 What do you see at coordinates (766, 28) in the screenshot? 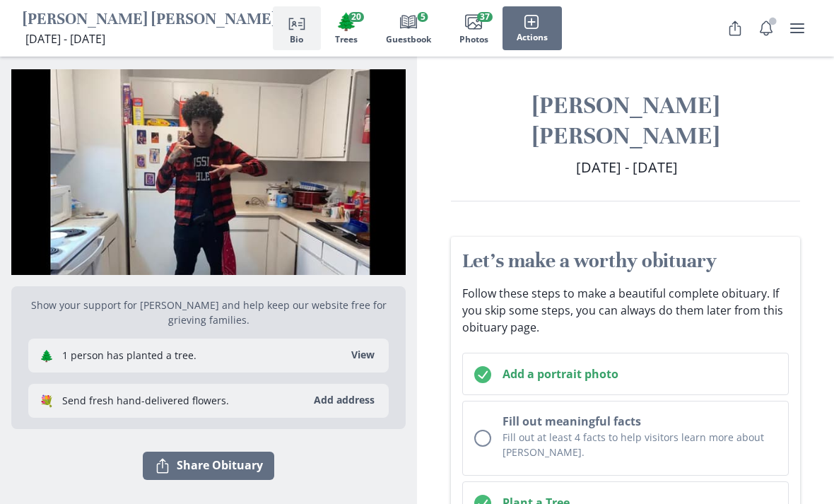
I see `button: Notifications` at bounding box center [766, 28].